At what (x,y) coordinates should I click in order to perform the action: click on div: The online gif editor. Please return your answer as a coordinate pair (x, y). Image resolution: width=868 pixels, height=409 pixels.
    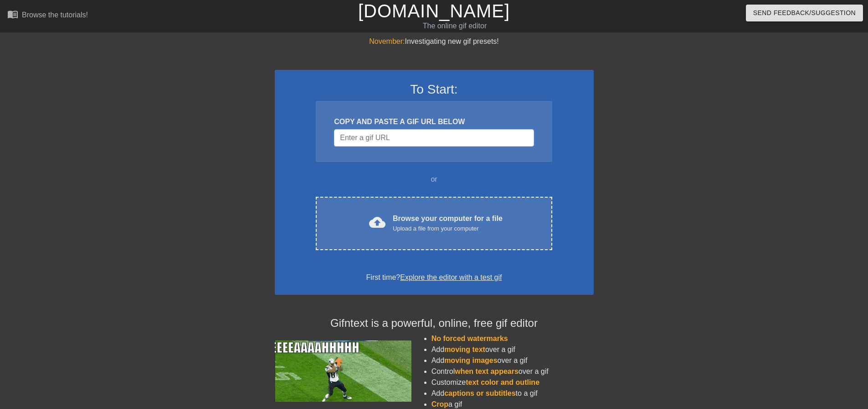
    Looking at the image, I should click on (455, 26).